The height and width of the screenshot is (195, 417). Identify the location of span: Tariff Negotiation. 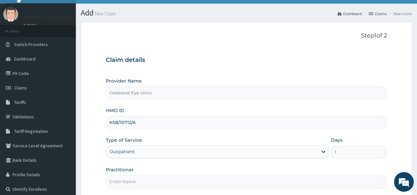
(31, 131).